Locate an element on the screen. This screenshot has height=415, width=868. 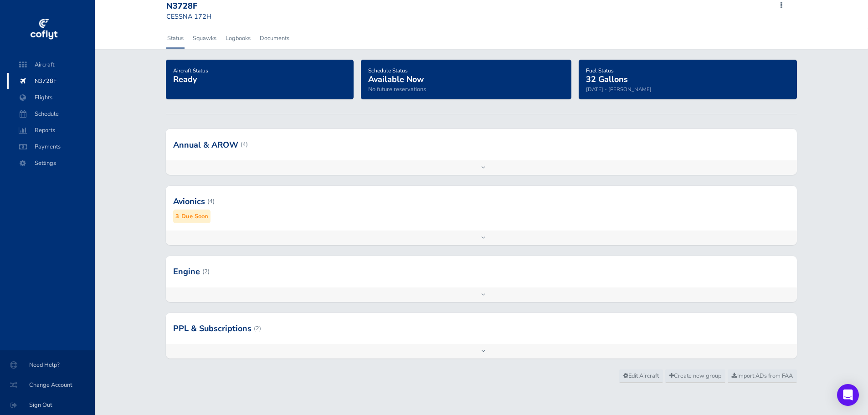
span: Aircraft is located at coordinates (51, 64).